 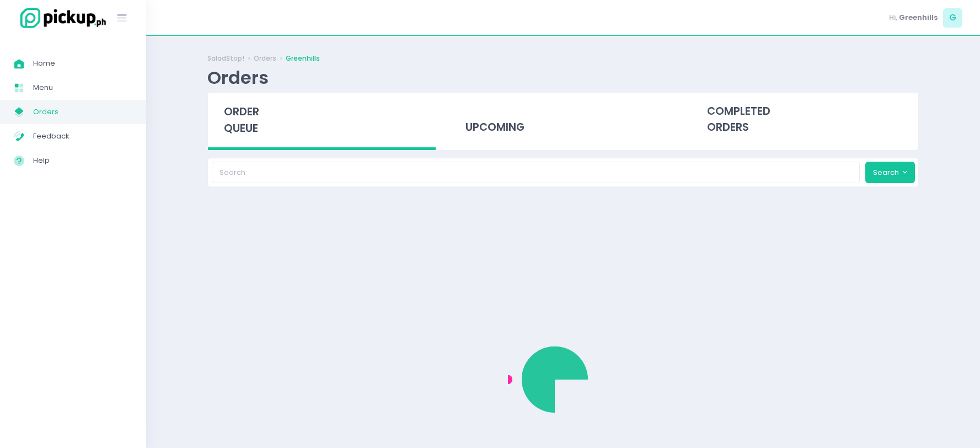 I want to click on a: Greenhills, so click(x=303, y=58).